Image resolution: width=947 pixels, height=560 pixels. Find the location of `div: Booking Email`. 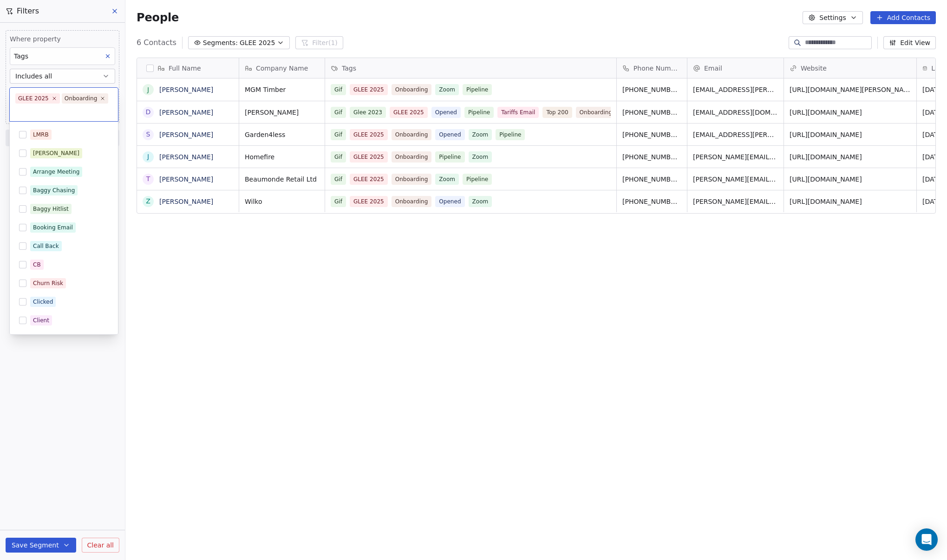

div: Booking Email is located at coordinates (53, 228).